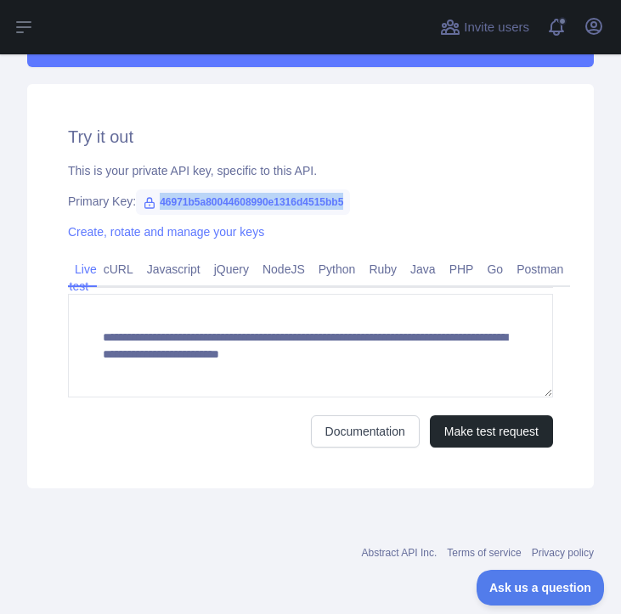  What do you see at coordinates (365, 431) in the screenshot?
I see `a: Documentation` at bounding box center [365, 431].